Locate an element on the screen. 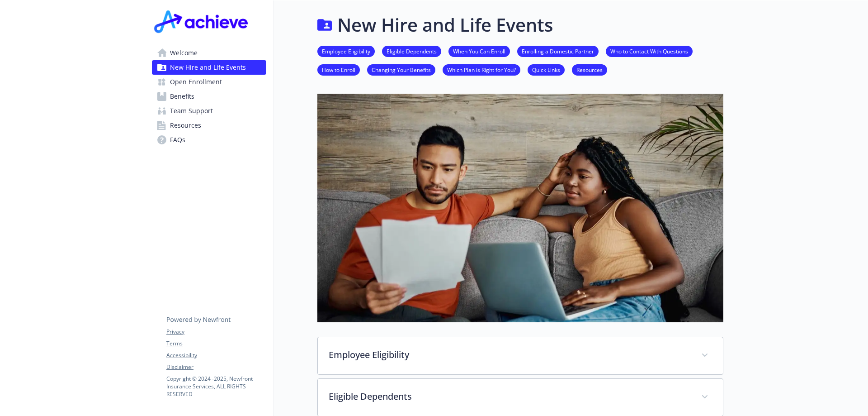 This screenshot has width=868, height=416. span: Open Enrollment is located at coordinates (195, 82).